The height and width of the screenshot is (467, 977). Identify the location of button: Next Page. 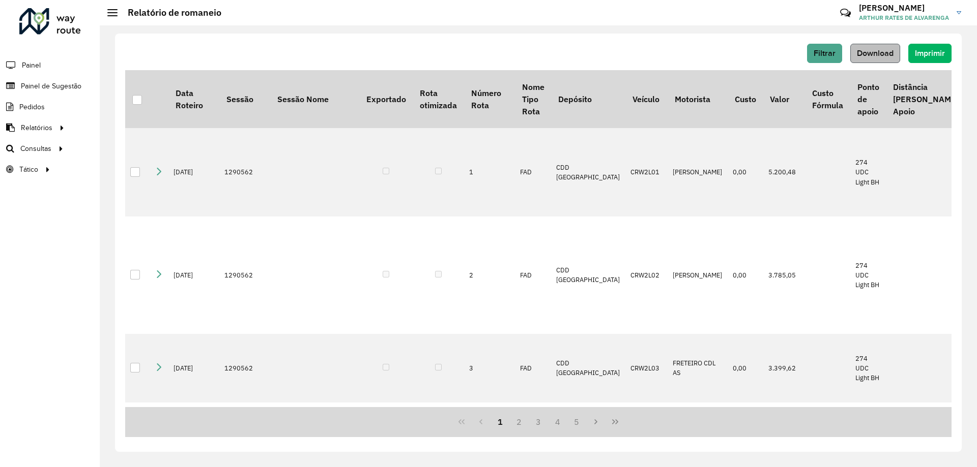
(596, 422).